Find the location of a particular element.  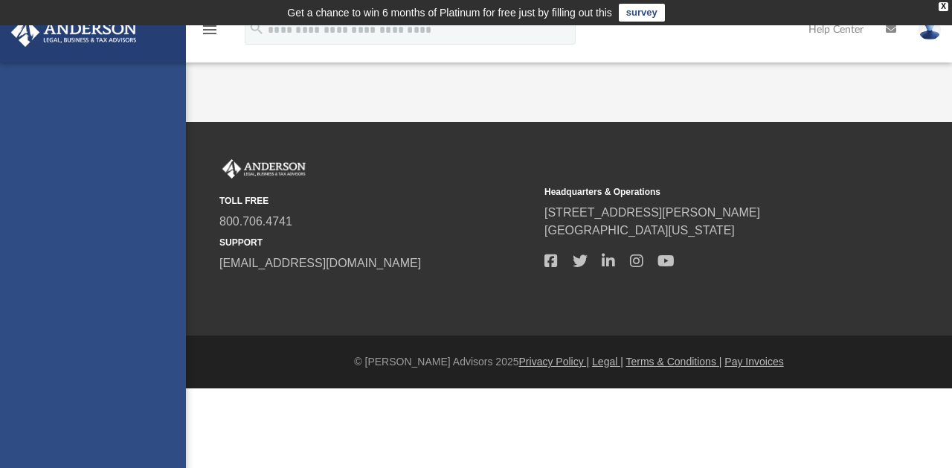

a: survey is located at coordinates (642, 13).